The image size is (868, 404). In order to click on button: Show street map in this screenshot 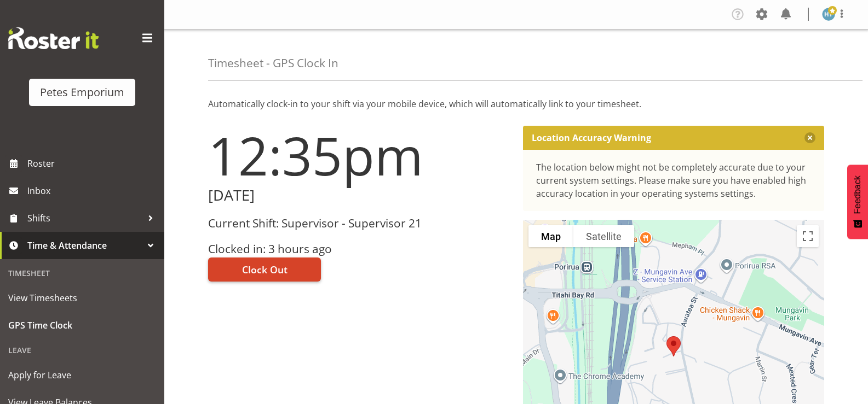, I will do `click(551, 236)`.